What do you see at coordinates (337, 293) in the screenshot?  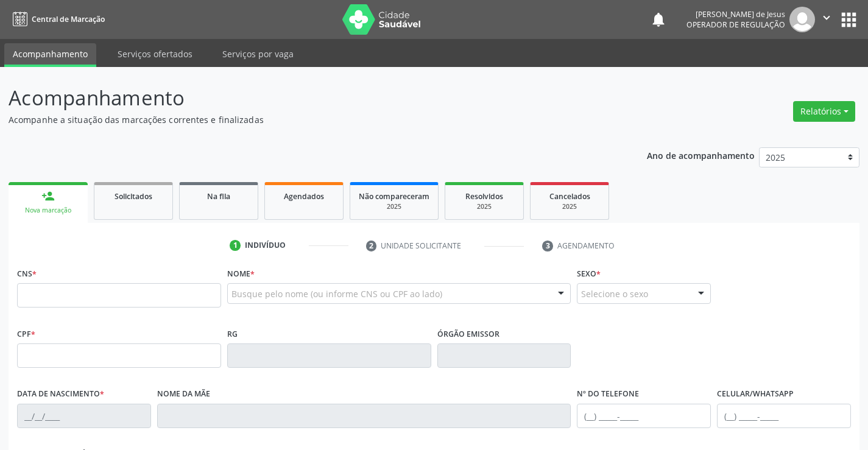 I see `span: Busque pelo nome (ou informe CNS ou CPF ao lado)` at bounding box center [337, 293].